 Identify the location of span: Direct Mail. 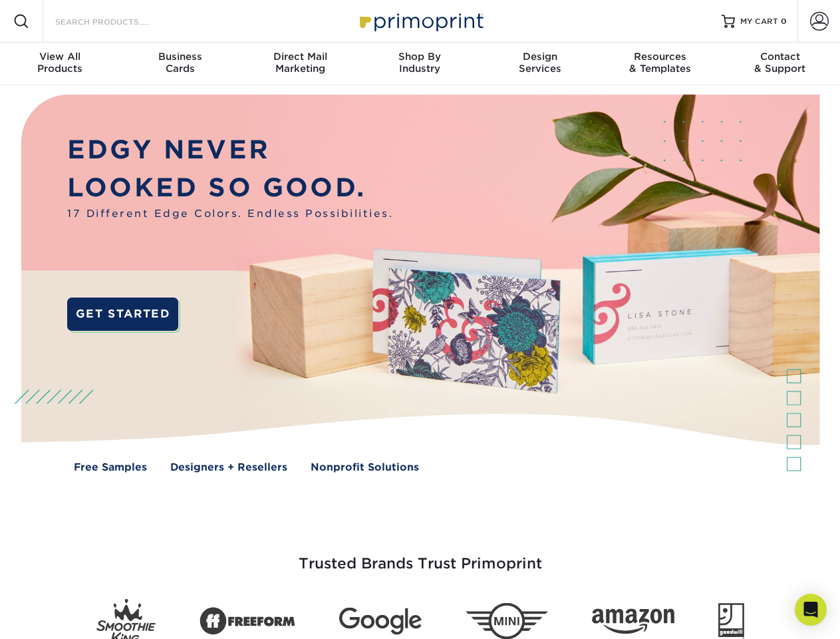
(300, 56).